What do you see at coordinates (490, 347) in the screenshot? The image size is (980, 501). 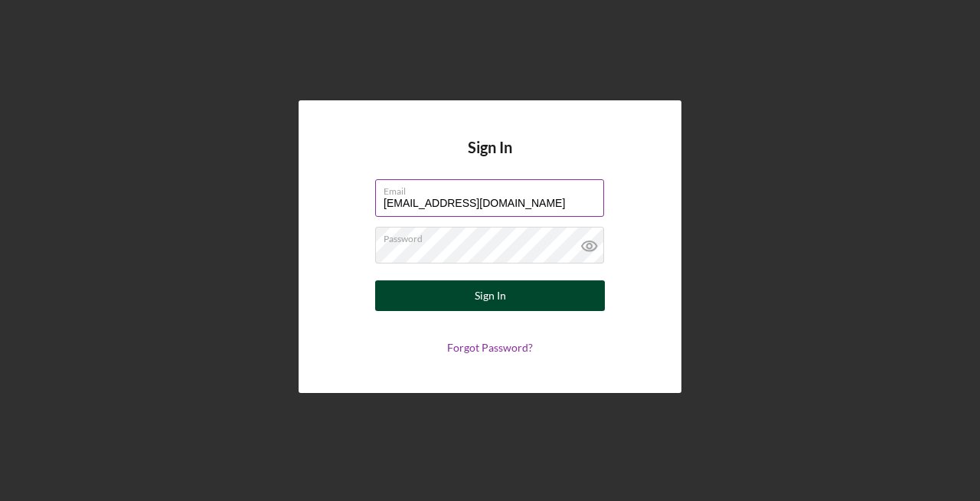 I see `a: Forgot Password?` at bounding box center [490, 347].